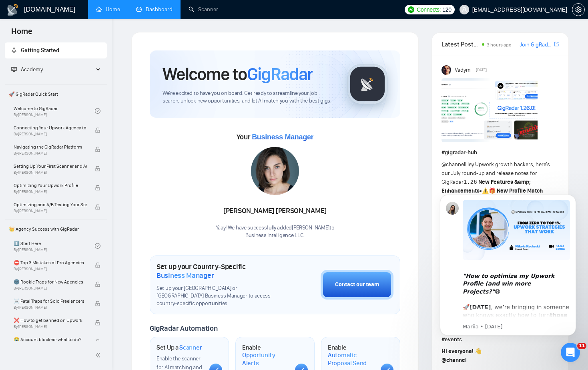 This screenshot has height=370, width=588. What do you see at coordinates (351, 359) in the screenshot?
I see `span: Automatic Proposal Send` at bounding box center [351, 359].